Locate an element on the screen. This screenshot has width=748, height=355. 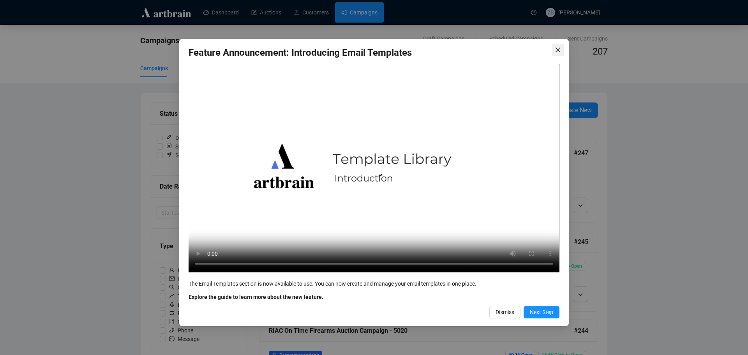
span: Dismiss is located at coordinates (505, 312).